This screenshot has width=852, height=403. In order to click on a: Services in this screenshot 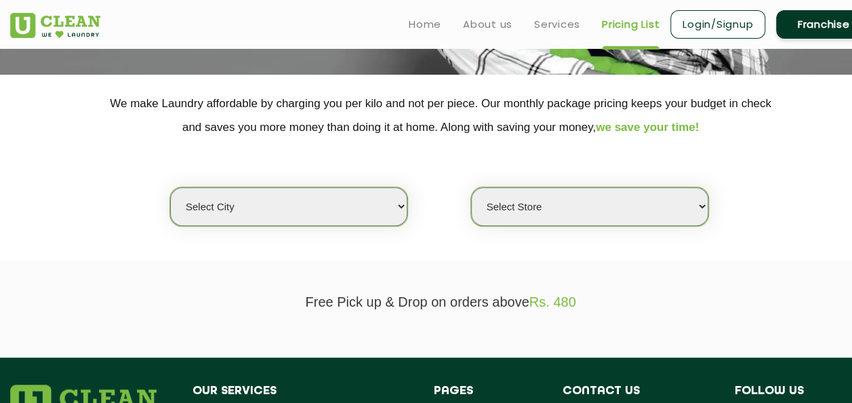, I will do `click(557, 24)`.